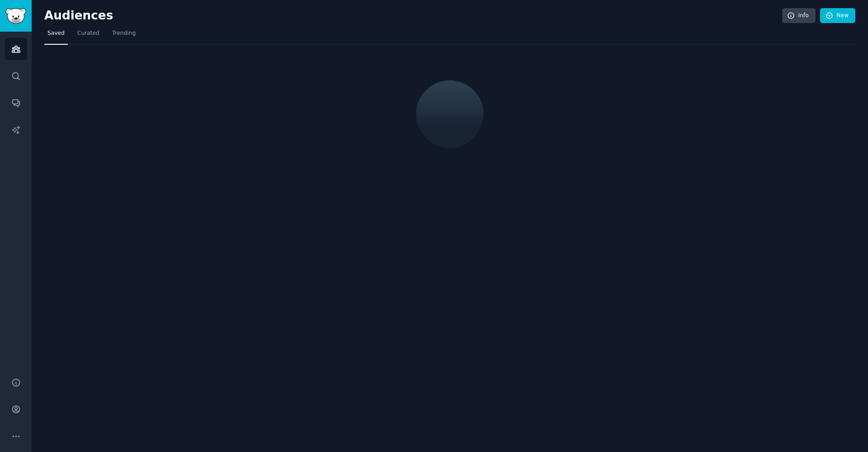 This screenshot has height=452, width=868. I want to click on span: Trending, so click(124, 34).